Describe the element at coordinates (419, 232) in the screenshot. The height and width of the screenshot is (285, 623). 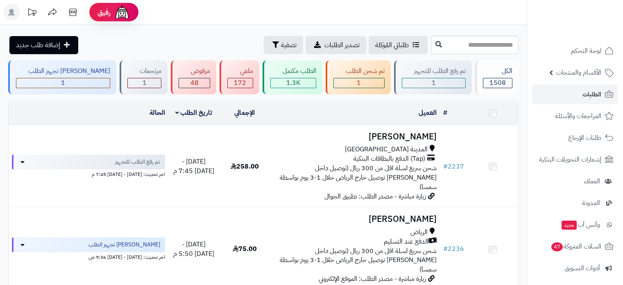
I see `span: الرياض` at that location.